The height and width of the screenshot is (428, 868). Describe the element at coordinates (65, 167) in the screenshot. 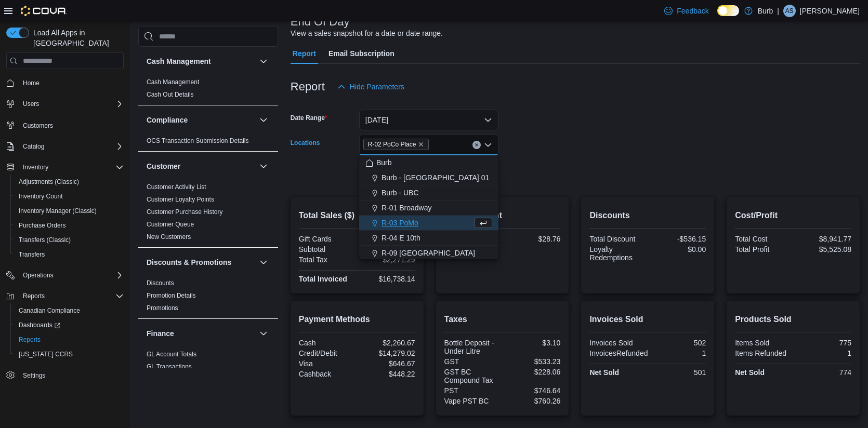

I see `button: Inventory` at that location.